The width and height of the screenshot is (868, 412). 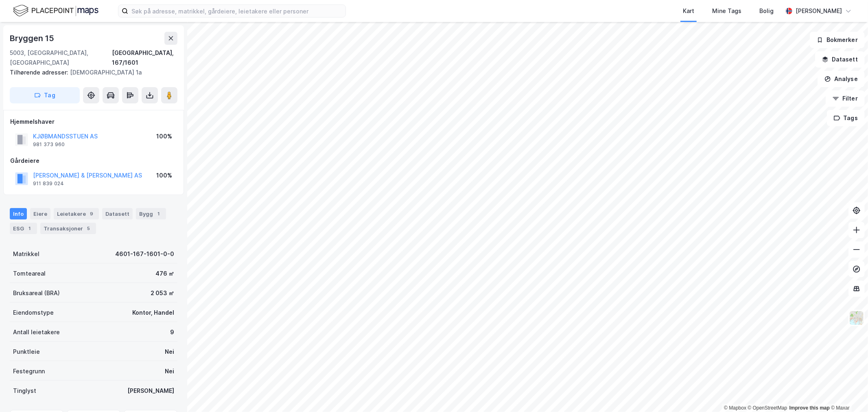 What do you see at coordinates (26, 352) in the screenshot?
I see `div: Punktleie` at bounding box center [26, 352].